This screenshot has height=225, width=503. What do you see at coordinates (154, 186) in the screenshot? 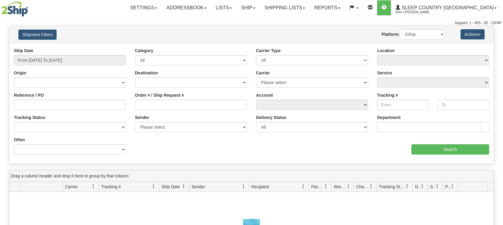
I see `a: Tracking # filter column settings` at bounding box center [154, 186].